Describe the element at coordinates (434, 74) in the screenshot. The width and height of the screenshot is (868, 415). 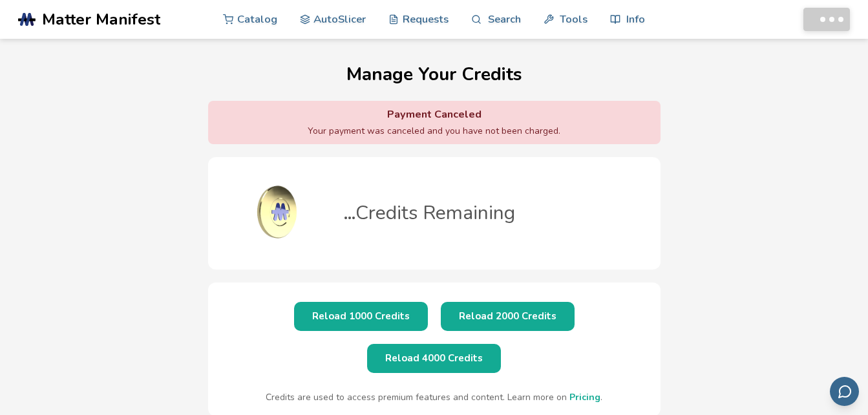
I see `h1: Manage Your Credits` at that location.